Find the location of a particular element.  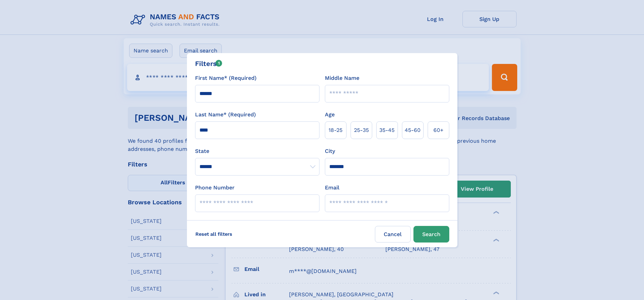

label: Age is located at coordinates (330, 115).